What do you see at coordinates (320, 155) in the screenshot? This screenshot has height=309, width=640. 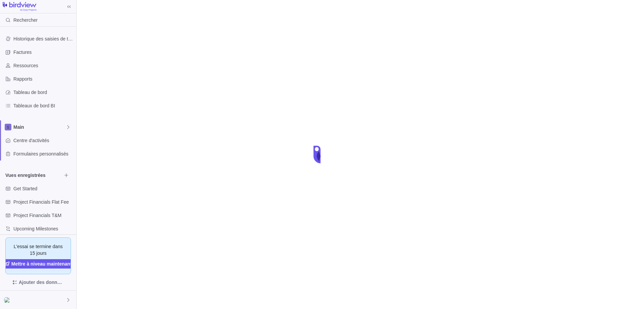 I see `div: loading` at bounding box center [320, 155].